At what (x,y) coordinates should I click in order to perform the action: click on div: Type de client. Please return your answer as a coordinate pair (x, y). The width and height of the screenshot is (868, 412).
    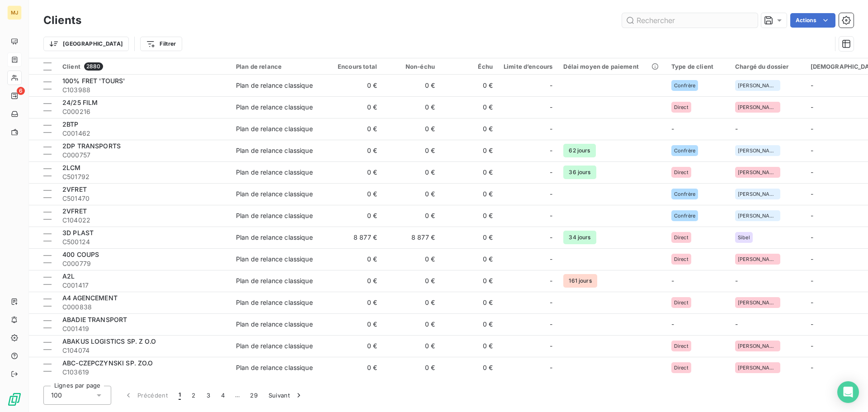
    Looking at the image, I should click on (698, 66).